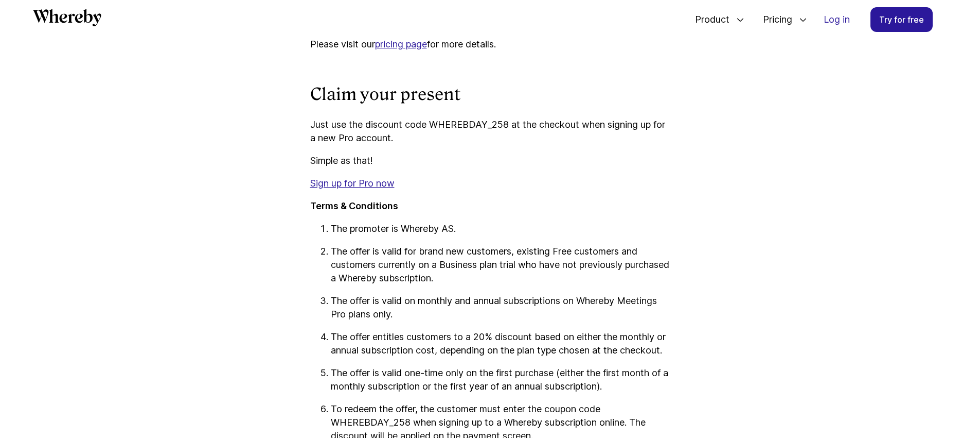 Image resolution: width=980 pixels, height=438 pixels. I want to click on a: Try for free, so click(901, 20).